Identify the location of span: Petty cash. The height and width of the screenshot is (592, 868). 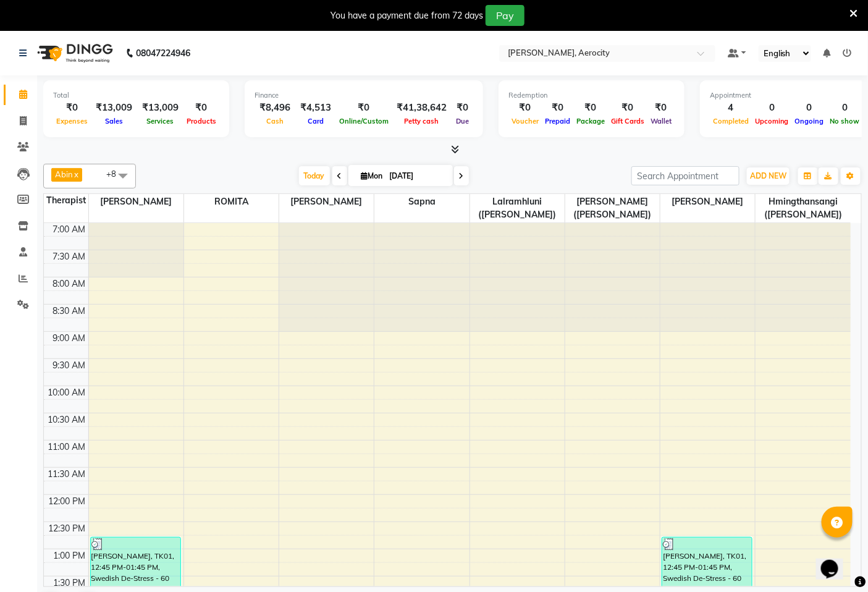
(422, 121).